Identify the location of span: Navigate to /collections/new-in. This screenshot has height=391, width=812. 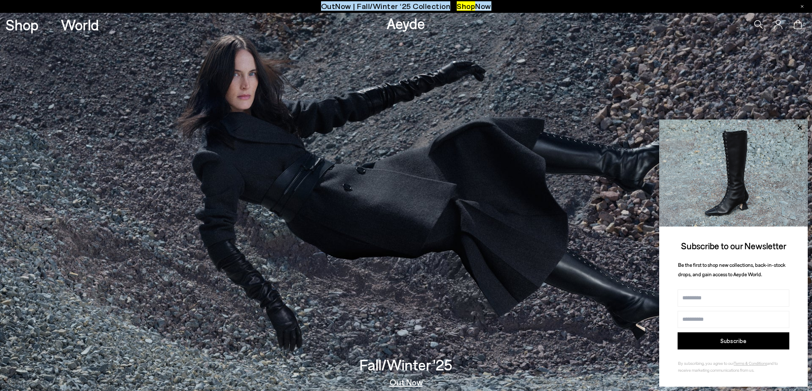
(474, 6).